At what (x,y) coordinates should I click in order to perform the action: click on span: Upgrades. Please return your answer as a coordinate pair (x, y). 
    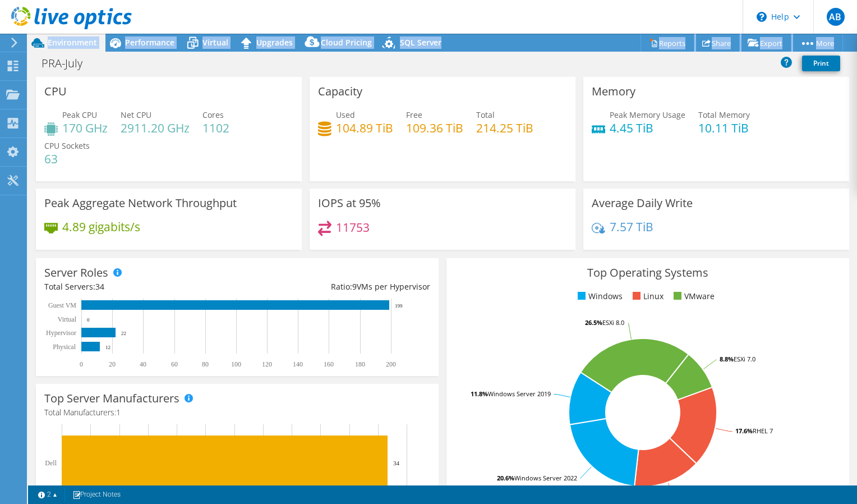
    Looking at the image, I should click on (274, 42).